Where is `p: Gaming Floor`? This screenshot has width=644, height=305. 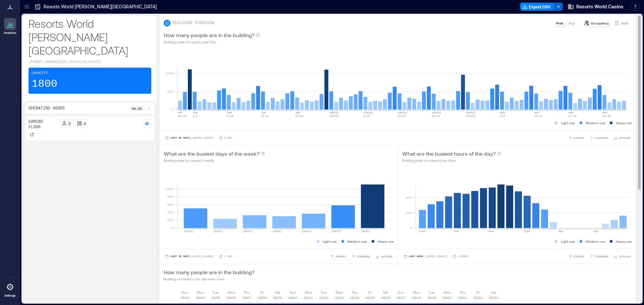 p: Gaming Floor is located at coordinates (43, 125).